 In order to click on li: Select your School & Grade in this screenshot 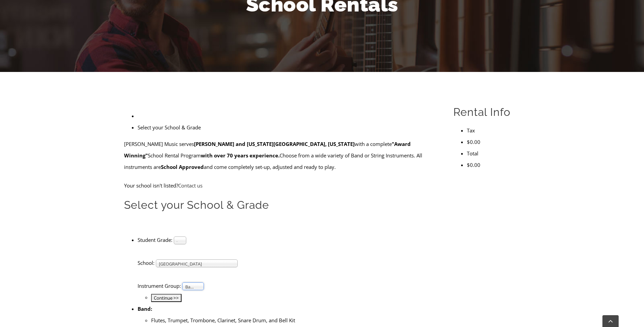, I will do `click(287, 128)`.